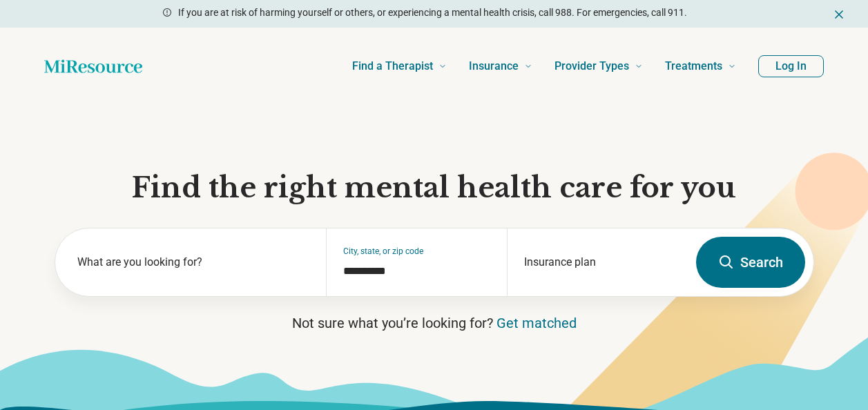  Describe the element at coordinates (599, 66) in the screenshot. I see `a: Provider Types` at that location.